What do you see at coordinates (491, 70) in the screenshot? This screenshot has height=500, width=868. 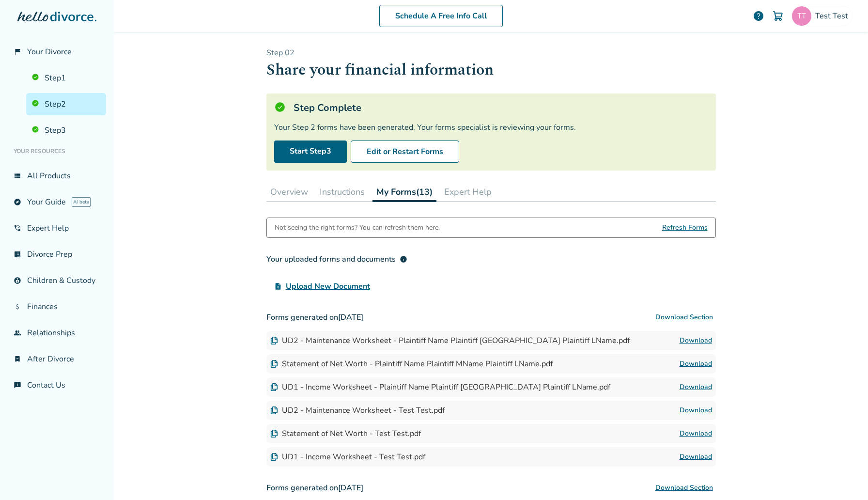 I see `h1: Share your financial information` at bounding box center [491, 70].